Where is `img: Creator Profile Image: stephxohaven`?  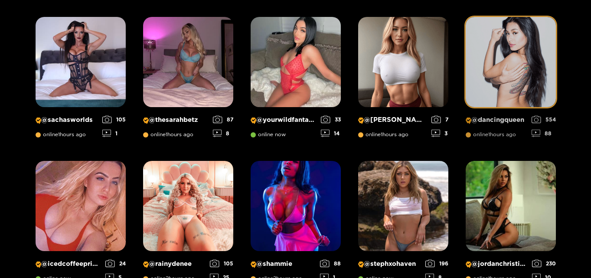 img: Creator Profile Image: stephxohaven is located at coordinates (403, 206).